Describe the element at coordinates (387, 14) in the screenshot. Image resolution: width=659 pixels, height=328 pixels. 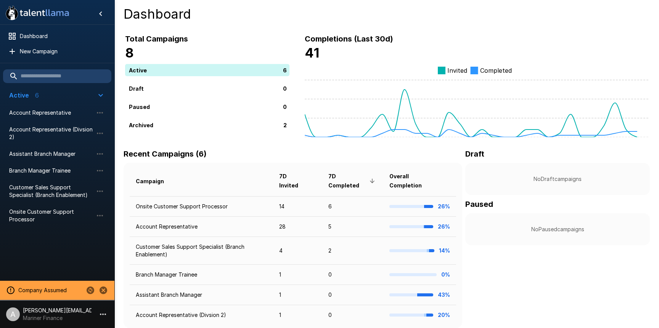
I see `h4: Dashboard` at that location.